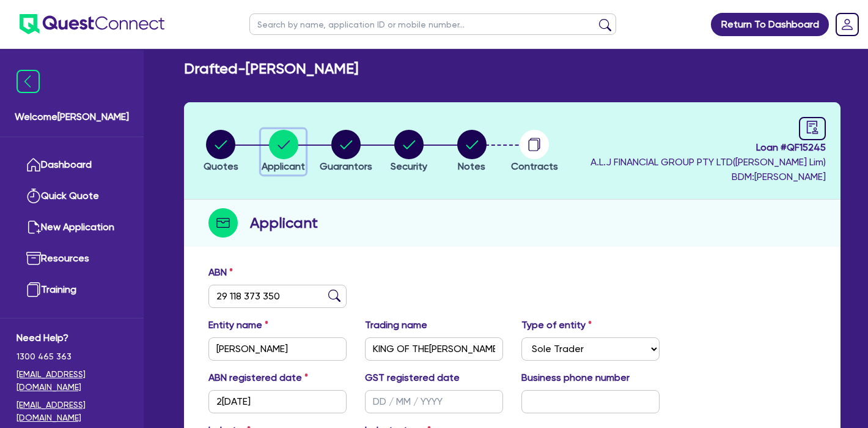  Describe the element at coordinates (334, 295) in the screenshot. I see `img: abn-lookup icon` at that location.